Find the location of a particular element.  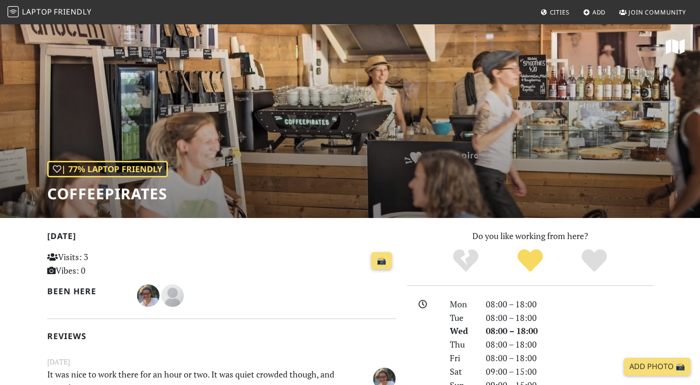

img: blank-535327c66bd565773addf3077783bbfce4b00ec00e9fd257753287c682c7fa38.png is located at coordinates (172, 295).